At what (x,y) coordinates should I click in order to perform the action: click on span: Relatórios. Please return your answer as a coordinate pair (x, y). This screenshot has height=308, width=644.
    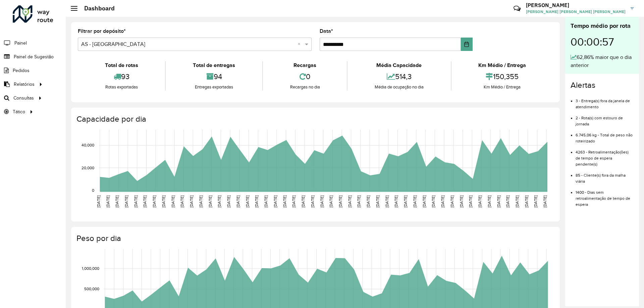
    Looking at the image, I should click on (24, 84).